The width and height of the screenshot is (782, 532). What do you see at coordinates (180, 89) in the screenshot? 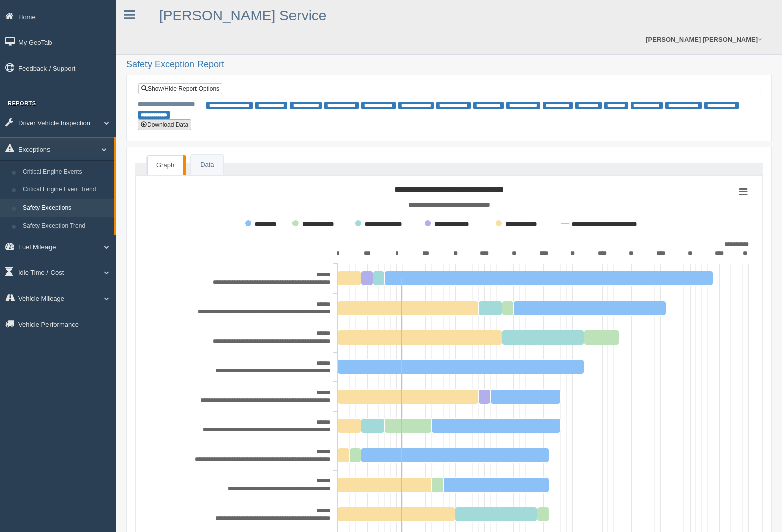
I see `a: Show/Hide Report Options` at bounding box center [180, 89].